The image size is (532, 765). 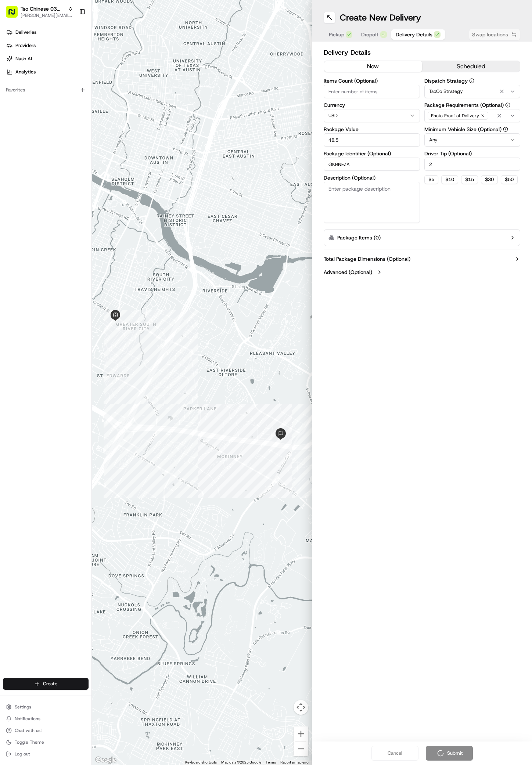 What do you see at coordinates (15, 15) in the screenshot?
I see `img: Nash` at bounding box center [15, 15].